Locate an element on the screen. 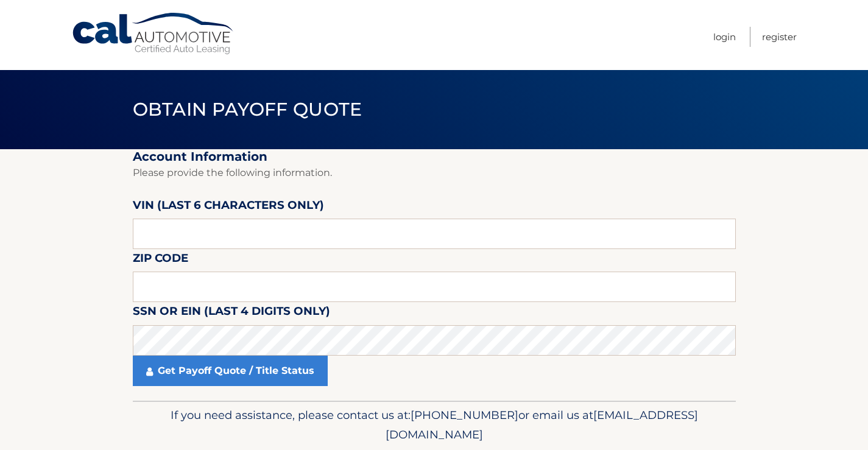 The height and width of the screenshot is (450, 868). a: Get Payoff Quote / Title Status is located at coordinates (230, 371).